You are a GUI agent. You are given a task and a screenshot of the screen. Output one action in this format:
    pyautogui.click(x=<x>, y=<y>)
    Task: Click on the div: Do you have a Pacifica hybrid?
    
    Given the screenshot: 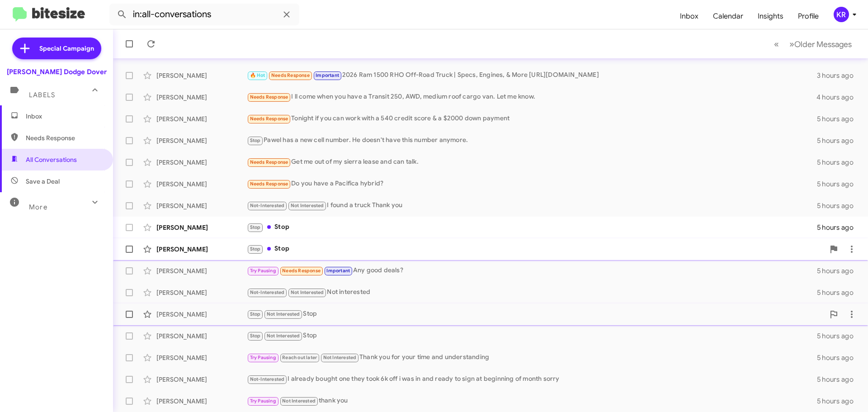 What is the action you would take?
    pyautogui.click(x=532, y=184)
    